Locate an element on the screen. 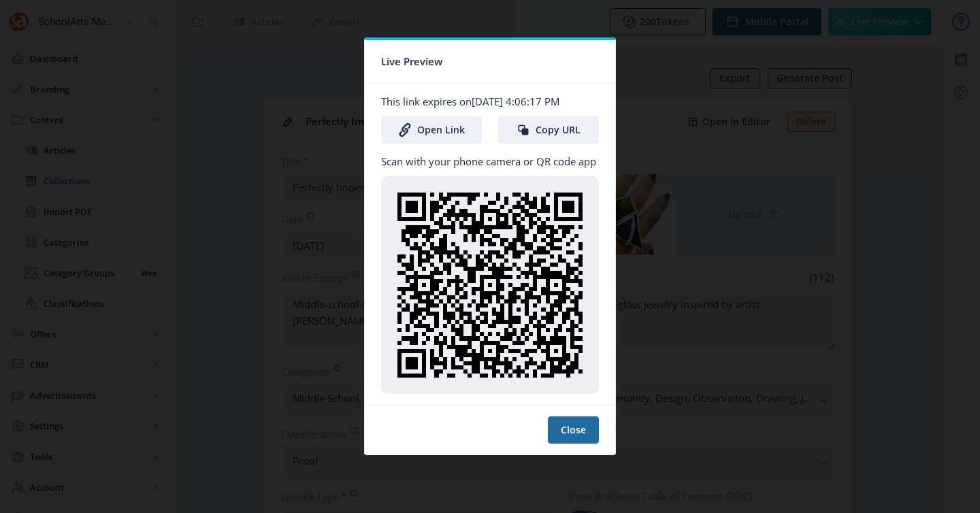 The image size is (980, 513). p: This link expires on is located at coordinates (490, 101).